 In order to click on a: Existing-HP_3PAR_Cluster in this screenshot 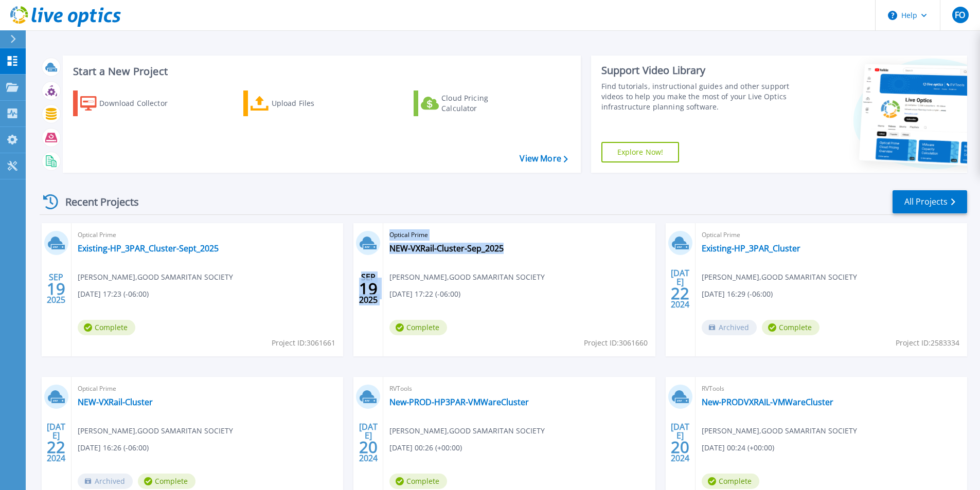, I will do `click(751, 248)`.